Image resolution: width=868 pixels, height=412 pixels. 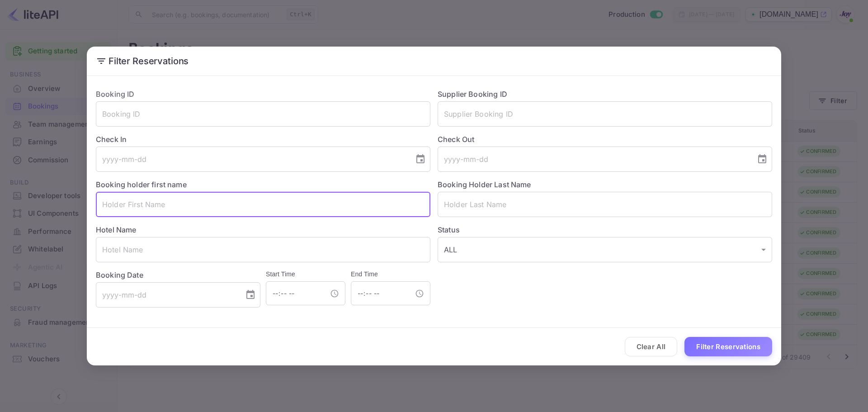 I want to click on label: Booking Date, so click(x=178, y=274).